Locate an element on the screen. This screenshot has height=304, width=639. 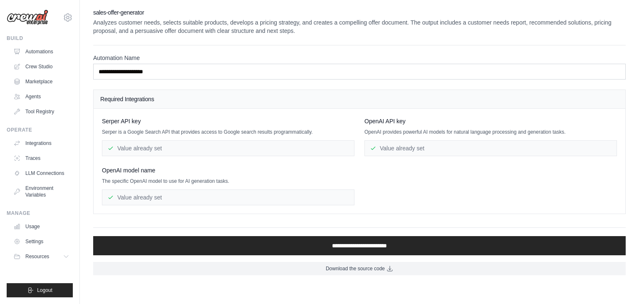
span: OpenAI model name is located at coordinates (129, 170).